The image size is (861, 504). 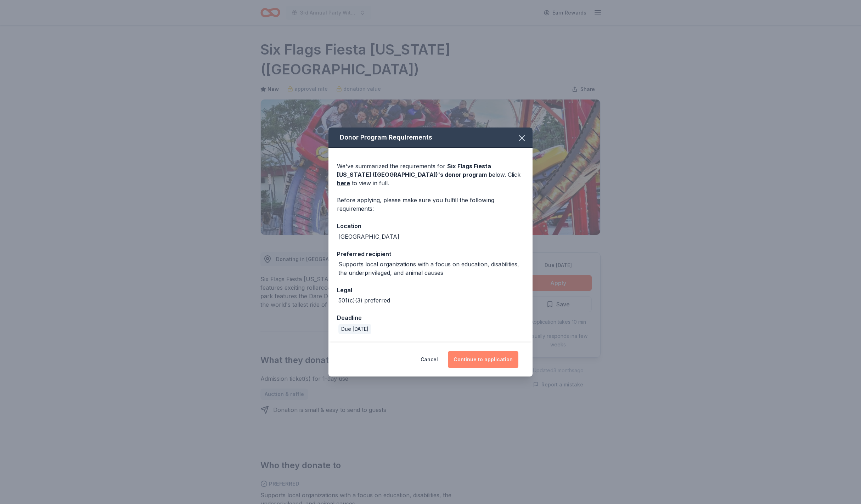 What do you see at coordinates (430, 290) in the screenshot?
I see `div: Legal` at bounding box center [430, 290].